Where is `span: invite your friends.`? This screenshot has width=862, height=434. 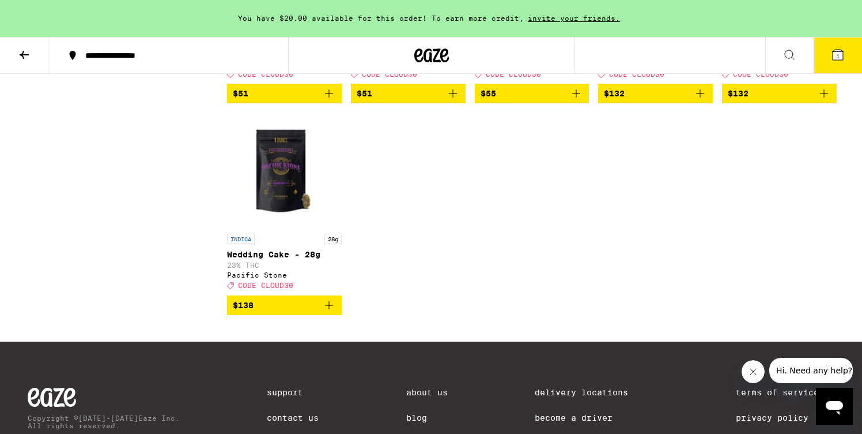 span: invite your friends. is located at coordinates (574, 18).